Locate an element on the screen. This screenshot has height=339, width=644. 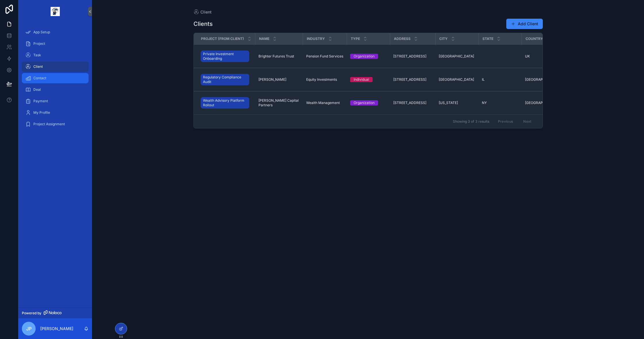
a: Deal is located at coordinates (55, 89).